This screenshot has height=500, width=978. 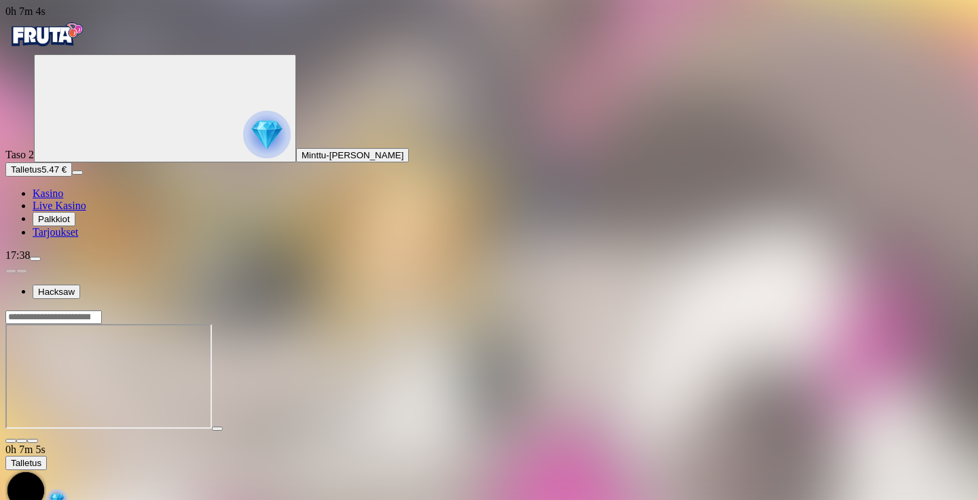 What do you see at coordinates (46, 35) in the screenshot?
I see `img: Fruta` at bounding box center [46, 35].